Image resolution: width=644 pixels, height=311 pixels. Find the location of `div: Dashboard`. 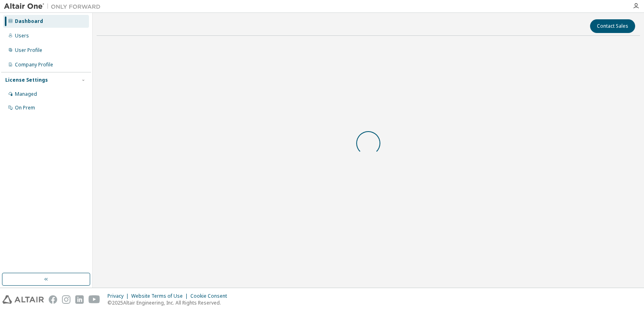

div: Dashboard is located at coordinates (29, 21).